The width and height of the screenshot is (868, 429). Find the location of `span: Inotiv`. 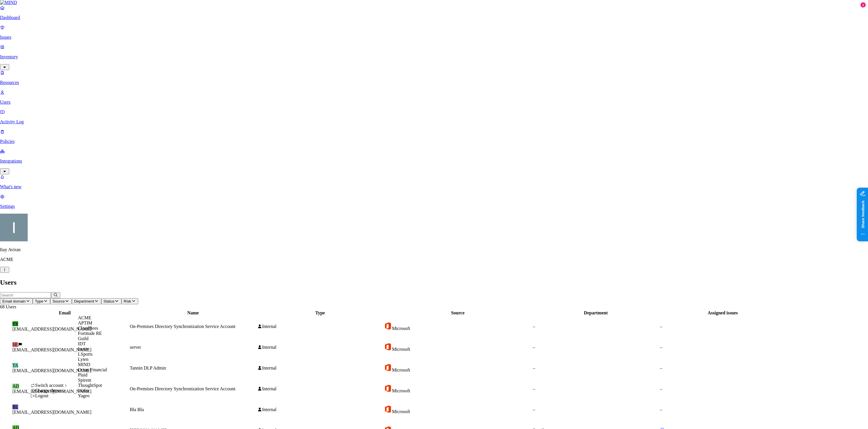

span: Inotiv is located at coordinates (83, 349).